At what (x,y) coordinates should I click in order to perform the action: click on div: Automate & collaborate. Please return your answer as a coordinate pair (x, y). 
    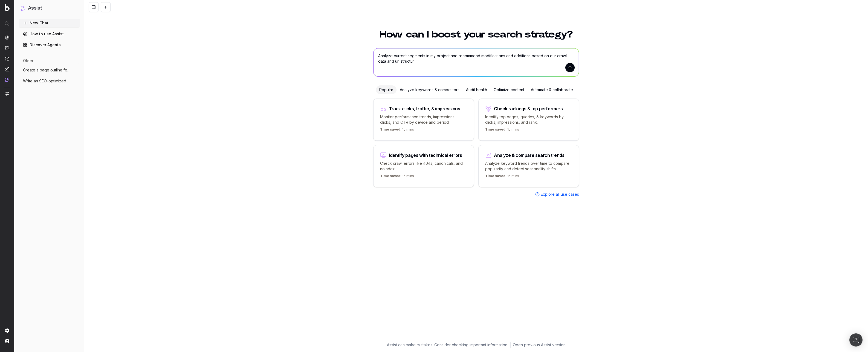
    Looking at the image, I should click on (552, 90).